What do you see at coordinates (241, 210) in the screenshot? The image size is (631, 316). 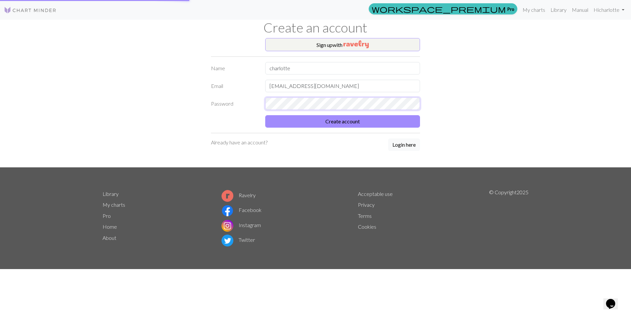 I see `a: Facebook` at bounding box center [241, 210].